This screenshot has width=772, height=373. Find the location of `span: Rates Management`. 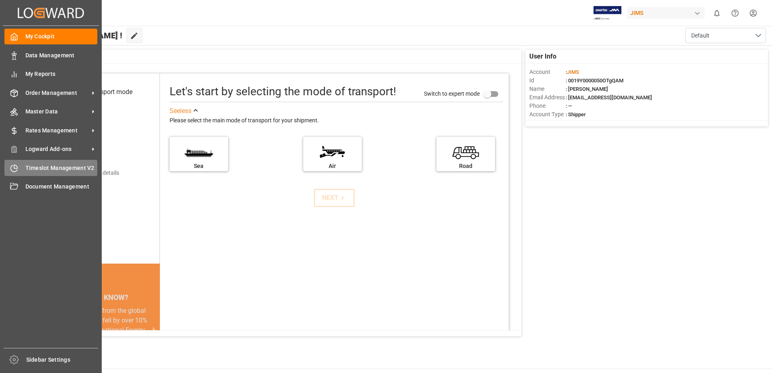

span: Rates Management is located at coordinates (57, 130).